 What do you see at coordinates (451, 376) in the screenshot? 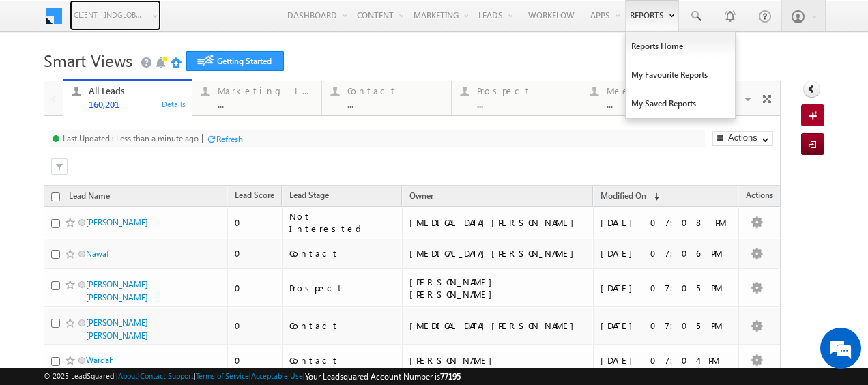
I see `span: 77195` at bounding box center [451, 376].